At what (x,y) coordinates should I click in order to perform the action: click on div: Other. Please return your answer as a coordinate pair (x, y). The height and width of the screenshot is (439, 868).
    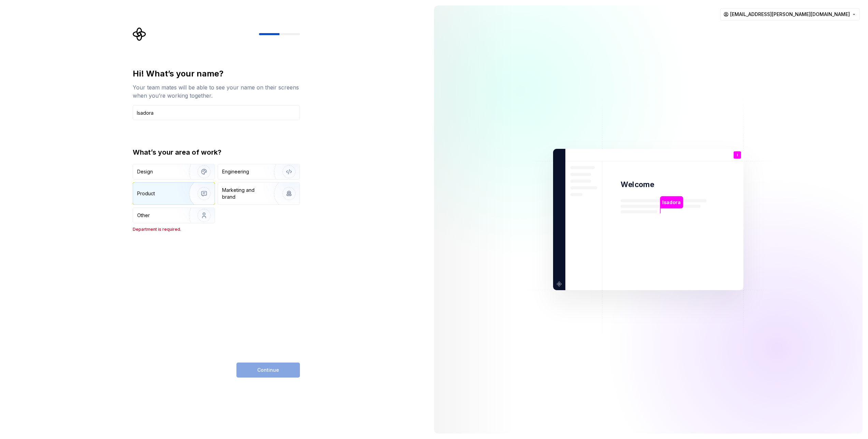
    Looking at the image, I should click on (143, 215).